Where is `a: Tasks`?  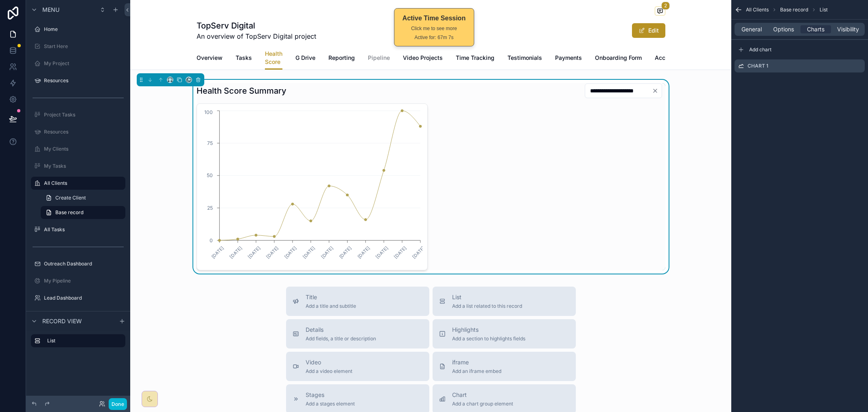 a: Tasks is located at coordinates (244, 59).